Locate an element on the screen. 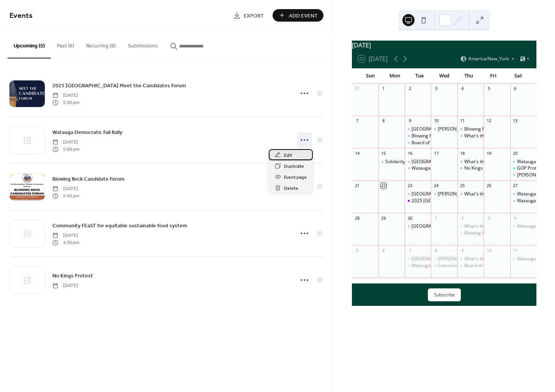 The width and height of the screenshot is (555, 392). a: Blowing Rock Candidate Forum is located at coordinates (88, 179).